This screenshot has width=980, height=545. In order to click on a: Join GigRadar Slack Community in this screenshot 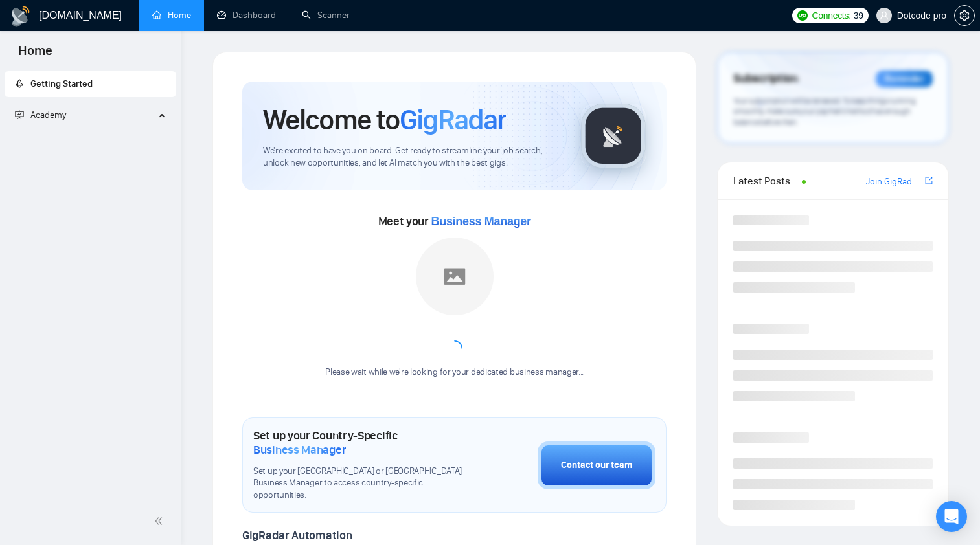, I will do `click(894, 182)`.